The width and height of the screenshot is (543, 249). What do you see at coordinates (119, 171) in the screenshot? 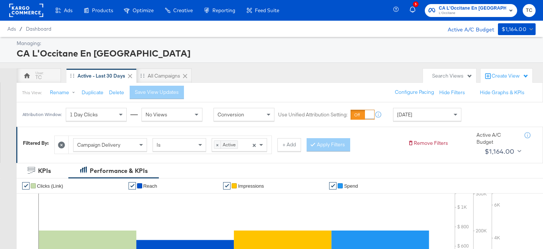
I see `div: Performance & KPIs` at bounding box center [119, 171].